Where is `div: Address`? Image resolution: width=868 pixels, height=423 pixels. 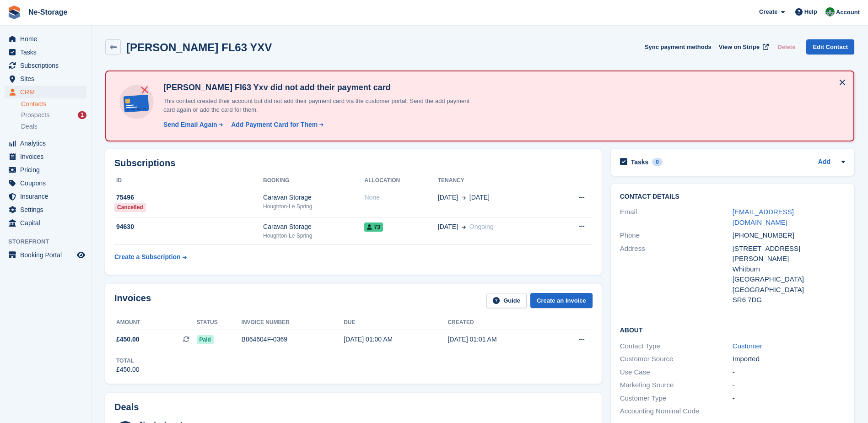
div: Address is located at coordinates (677, 274).